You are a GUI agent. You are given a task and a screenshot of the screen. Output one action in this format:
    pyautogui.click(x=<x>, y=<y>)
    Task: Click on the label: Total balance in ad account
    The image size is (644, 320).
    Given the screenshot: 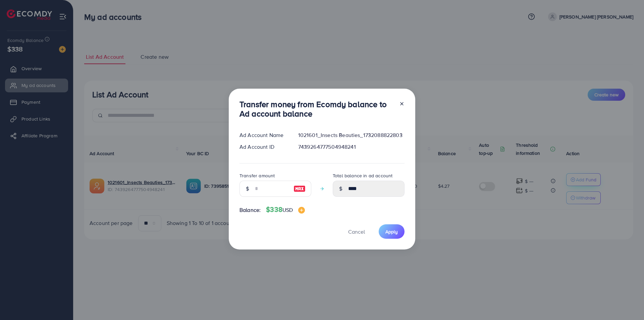 What is the action you would take?
    pyautogui.click(x=362, y=175)
    